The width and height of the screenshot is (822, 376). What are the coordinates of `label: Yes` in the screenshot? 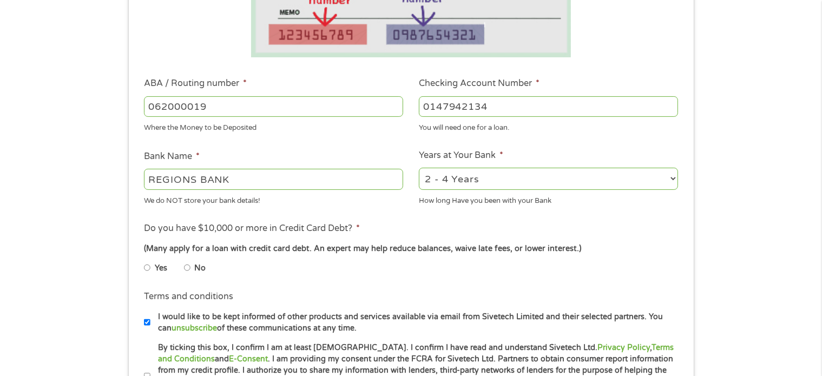 It's located at (161, 269).